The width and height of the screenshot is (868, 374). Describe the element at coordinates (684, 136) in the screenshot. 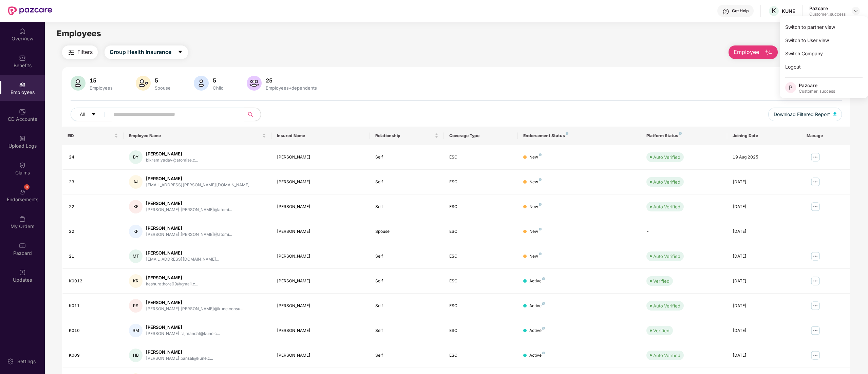

I see `div: Platform Status` at that location.